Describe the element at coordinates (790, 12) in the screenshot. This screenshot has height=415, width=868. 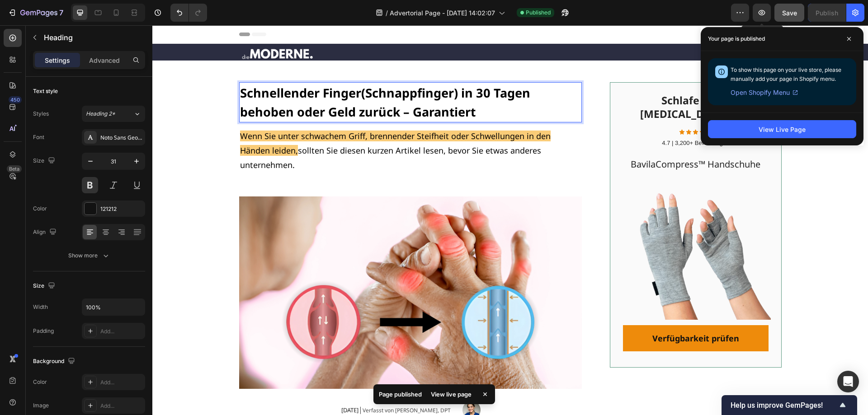
I see `span: Save` at that location.